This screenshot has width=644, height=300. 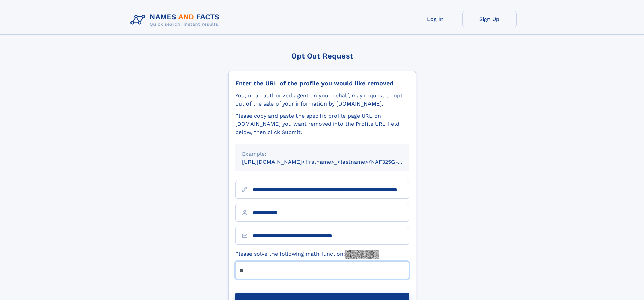 What do you see at coordinates (322, 154) in the screenshot?
I see `div: Example:` at bounding box center [322, 154].